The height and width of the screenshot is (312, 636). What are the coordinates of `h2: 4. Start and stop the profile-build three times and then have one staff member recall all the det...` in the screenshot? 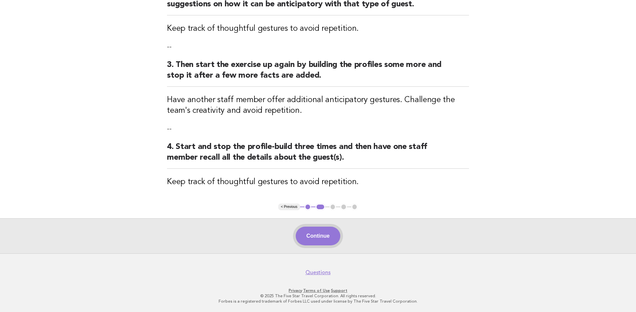 It's located at (318, 155).